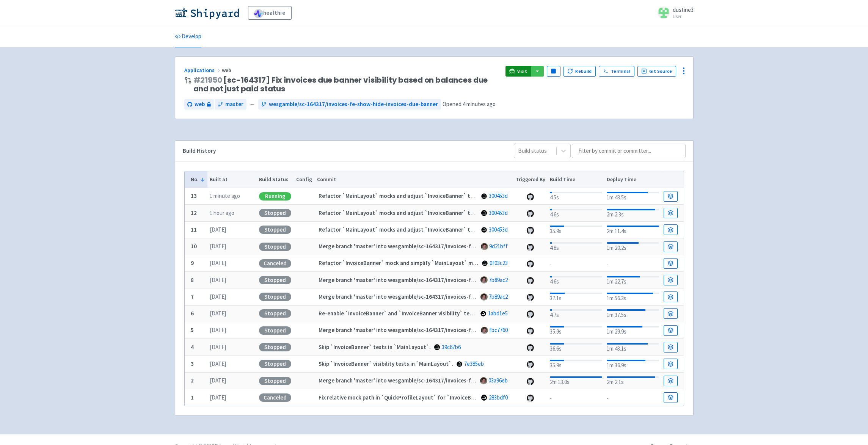  Describe the element at coordinates (275, 263) in the screenshot. I see `div: Canceled` at that location.